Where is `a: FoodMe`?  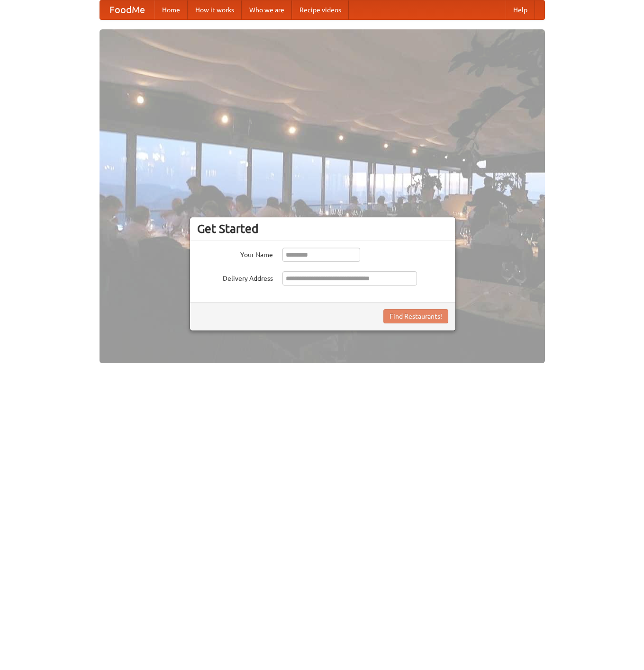
a: FoodMe is located at coordinates (127, 10).